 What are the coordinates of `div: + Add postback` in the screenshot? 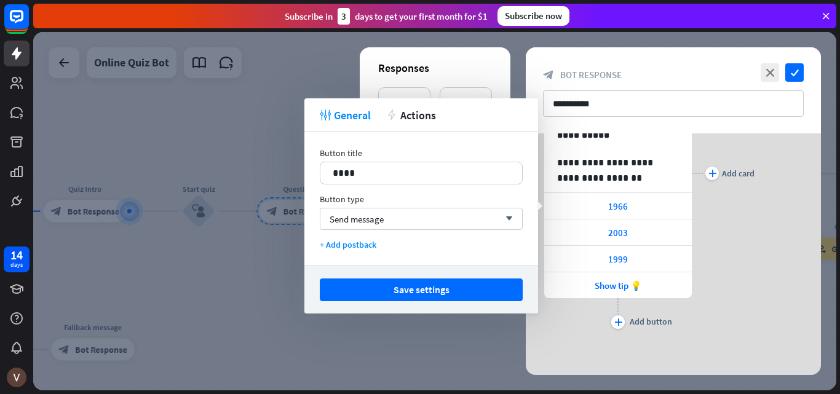 It's located at (421, 245).